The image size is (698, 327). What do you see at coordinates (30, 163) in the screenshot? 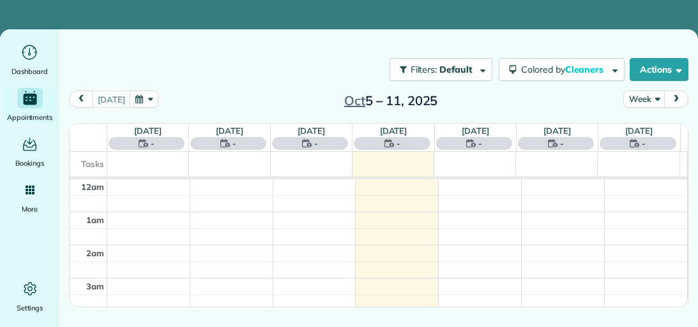
I see `span: Bookings` at bounding box center [30, 163].